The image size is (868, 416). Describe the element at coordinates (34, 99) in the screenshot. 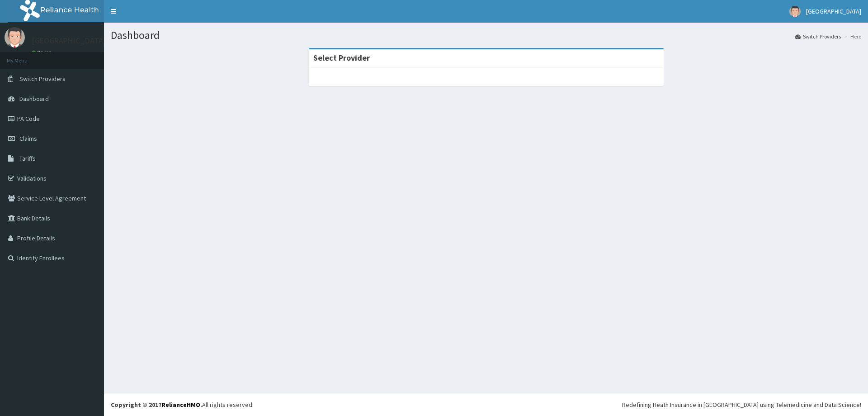

I see `span: Dashboard` at that location.